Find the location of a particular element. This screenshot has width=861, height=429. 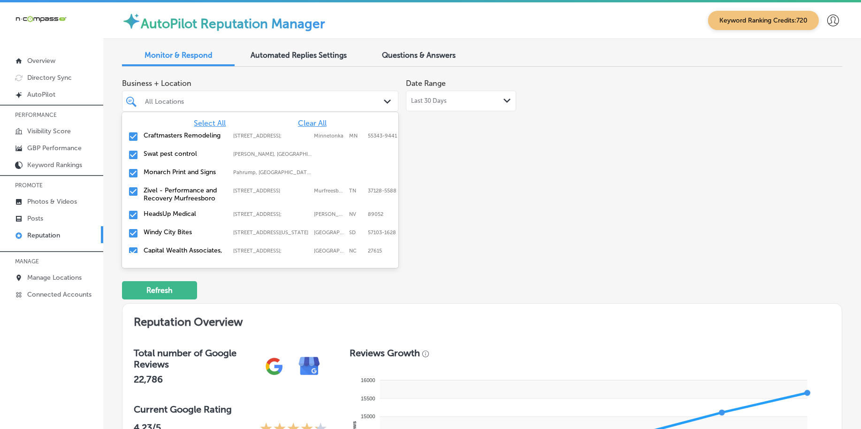

label: NC is located at coordinates (356, 250).